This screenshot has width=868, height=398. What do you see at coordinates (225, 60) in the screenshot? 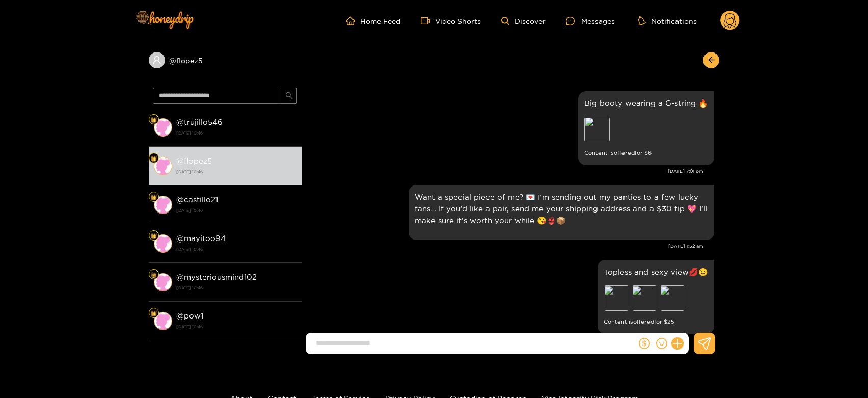
I see `div: @flopez5` at bounding box center [225, 60].